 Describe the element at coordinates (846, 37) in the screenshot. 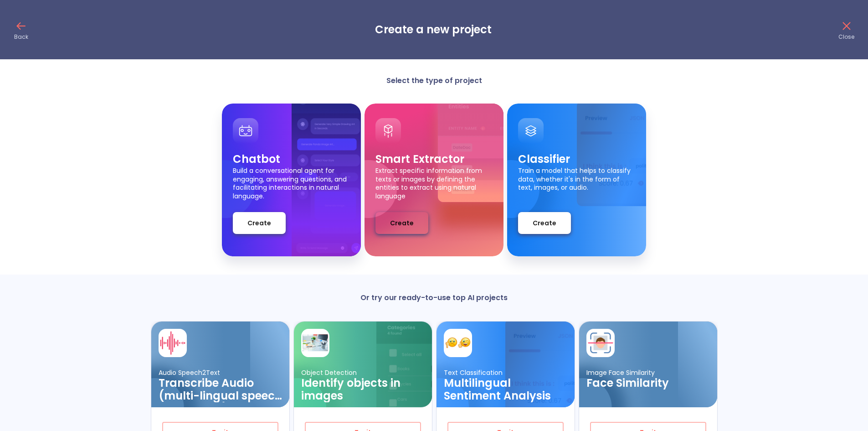

I see `p: Close` at that location.